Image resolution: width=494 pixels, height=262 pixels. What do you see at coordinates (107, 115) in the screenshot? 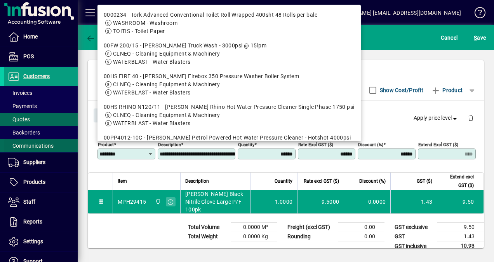
I see `button: Close` at bounding box center [107, 115].